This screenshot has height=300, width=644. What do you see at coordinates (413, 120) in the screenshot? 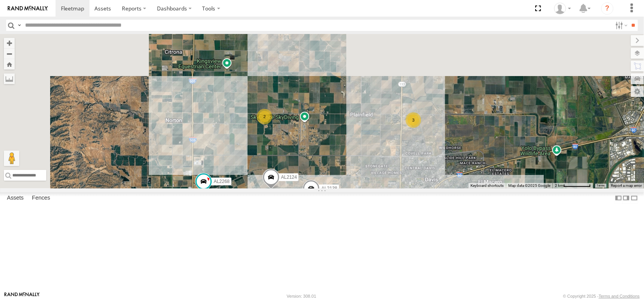
I see `div: 3` at bounding box center [413, 120].